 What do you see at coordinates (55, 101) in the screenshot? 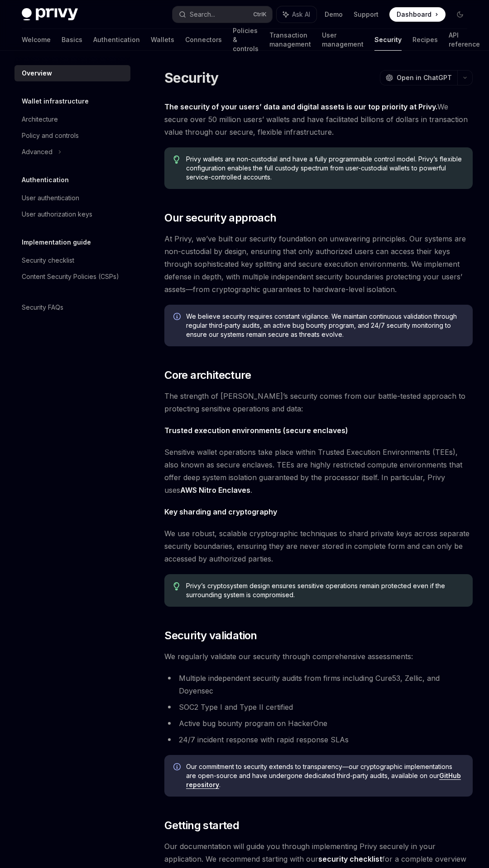
I see `h5: Wallet infrastructure` at bounding box center [55, 101].